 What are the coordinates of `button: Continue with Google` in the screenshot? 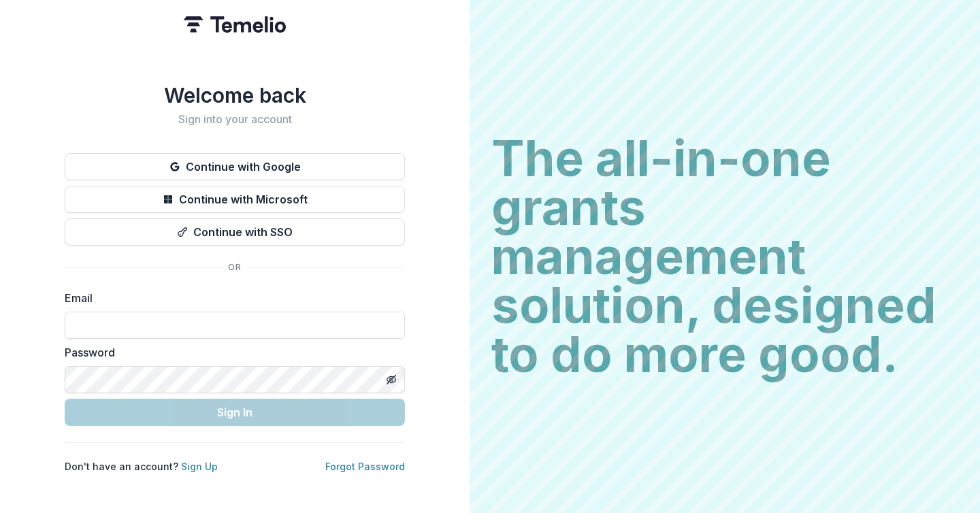 It's located at (235, 167).